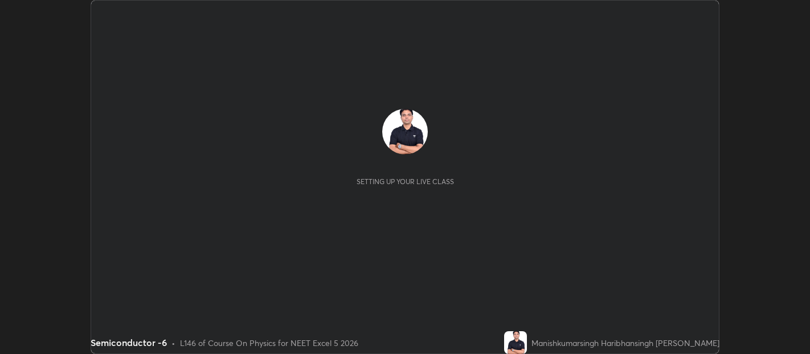 This screenshot has width=810, height=354. Describe the element at coordinates (405, 181) in the screenshot. I see `div: Setting up your live class` at that location.